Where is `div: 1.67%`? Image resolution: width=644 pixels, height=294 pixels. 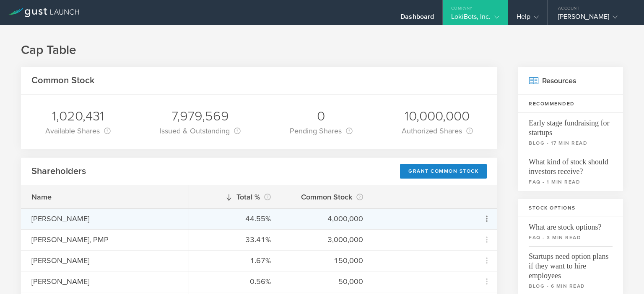 div: 1.67% is located at coordinates (235, 261).